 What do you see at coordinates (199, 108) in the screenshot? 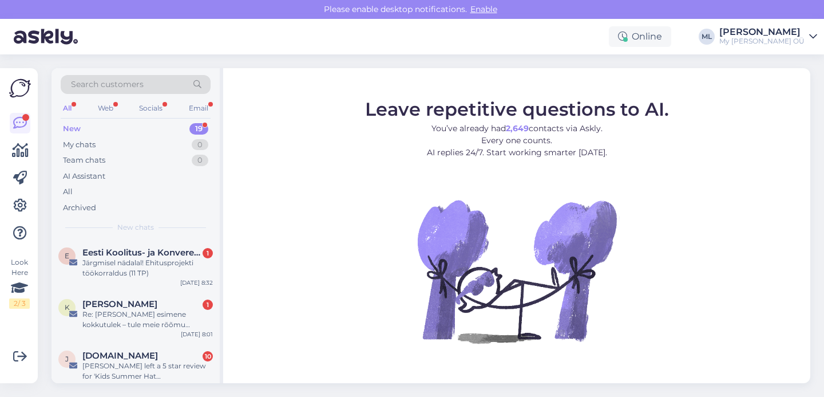
I see `div: Email` at bounding box center [199, 108].